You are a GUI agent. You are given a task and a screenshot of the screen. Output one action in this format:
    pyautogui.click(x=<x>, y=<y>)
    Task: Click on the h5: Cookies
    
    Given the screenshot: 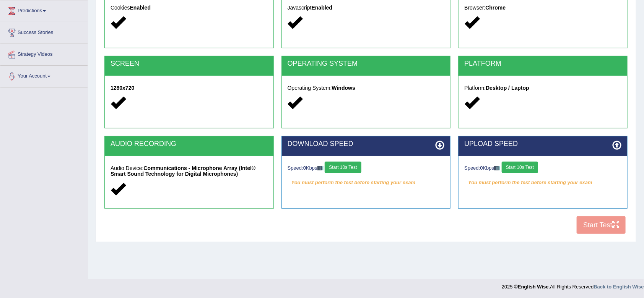 What is the action you would take?
    pyautogui.click(x=189, y=8)
    